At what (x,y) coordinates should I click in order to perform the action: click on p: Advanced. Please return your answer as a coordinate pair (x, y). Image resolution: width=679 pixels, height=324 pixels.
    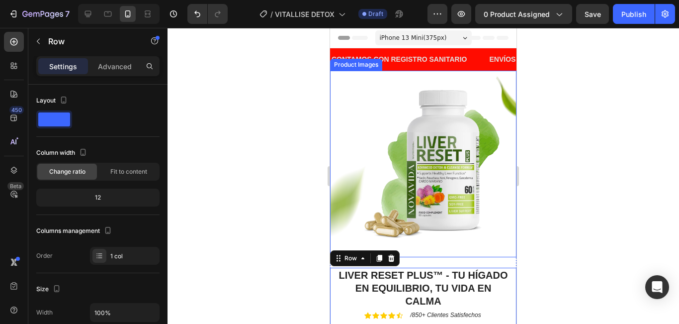
    Looking at the image, I should click on (115, 66).